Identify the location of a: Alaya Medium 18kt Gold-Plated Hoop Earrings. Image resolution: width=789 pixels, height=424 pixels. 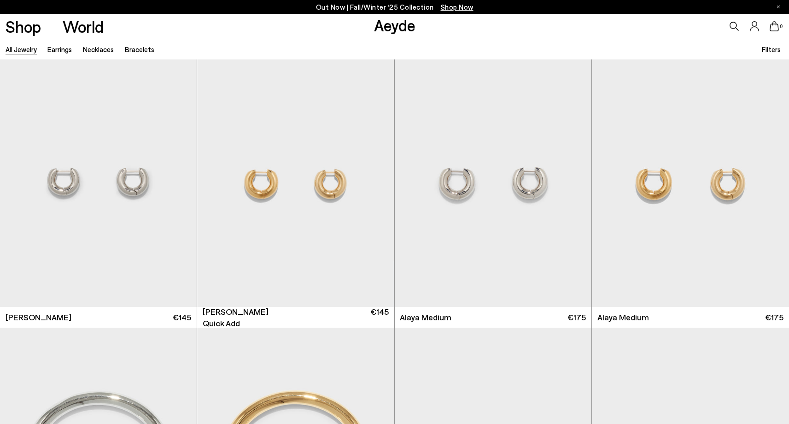
(690, 183).